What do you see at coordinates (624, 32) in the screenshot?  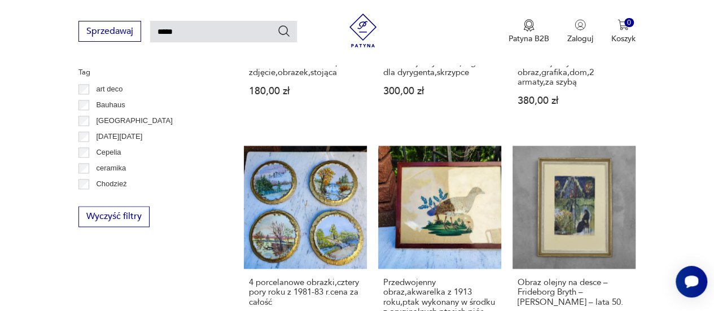 I see `button: 0Koszyk` at bounding box center [624, 32].